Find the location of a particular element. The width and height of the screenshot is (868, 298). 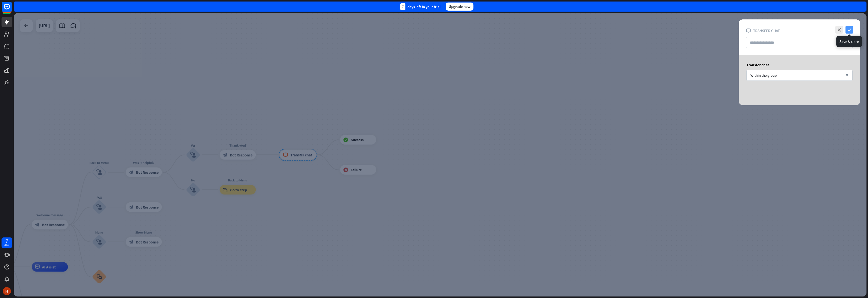

button: Open LiveChat chat widget is located at coordinates (12, 9).